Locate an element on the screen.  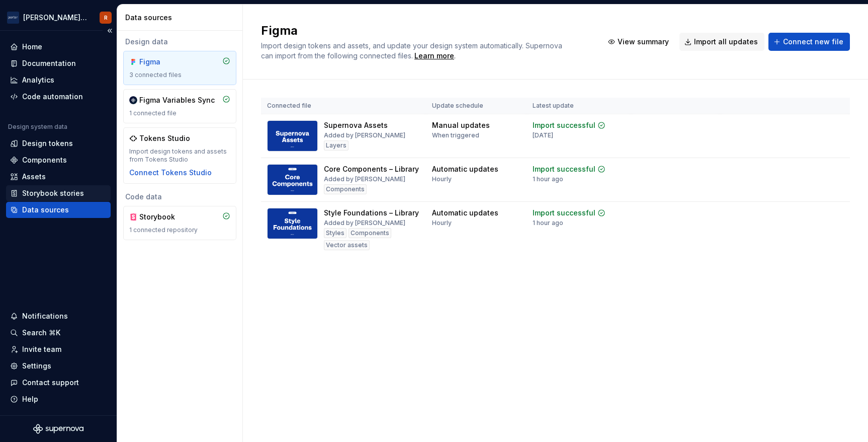
div: Figma is located at coordinates (163, 62).